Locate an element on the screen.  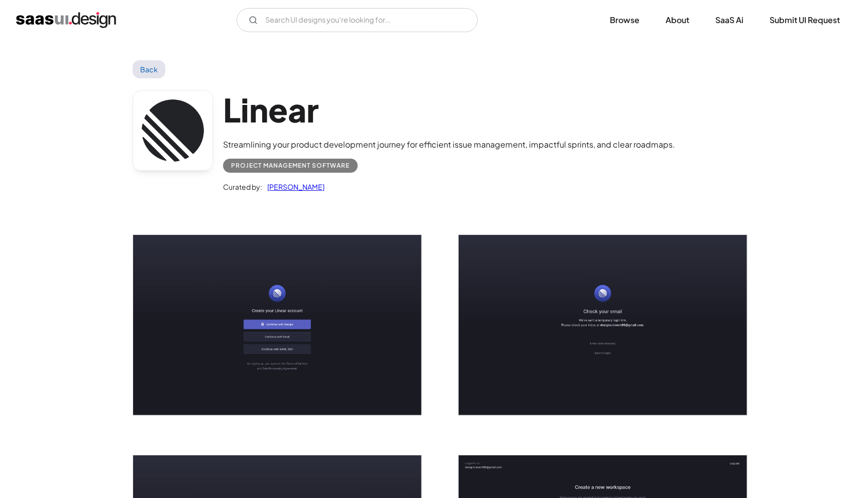
a: Browse is located at coordinates (625, 20).